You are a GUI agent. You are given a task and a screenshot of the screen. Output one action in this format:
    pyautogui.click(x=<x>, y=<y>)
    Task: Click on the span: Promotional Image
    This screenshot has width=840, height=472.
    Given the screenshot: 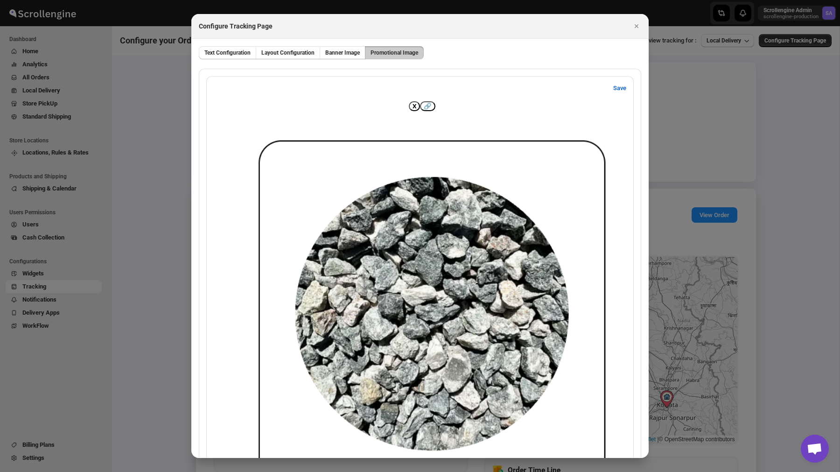 What is the action you would take?
    pyautogui.click(x=394, y=53)
    